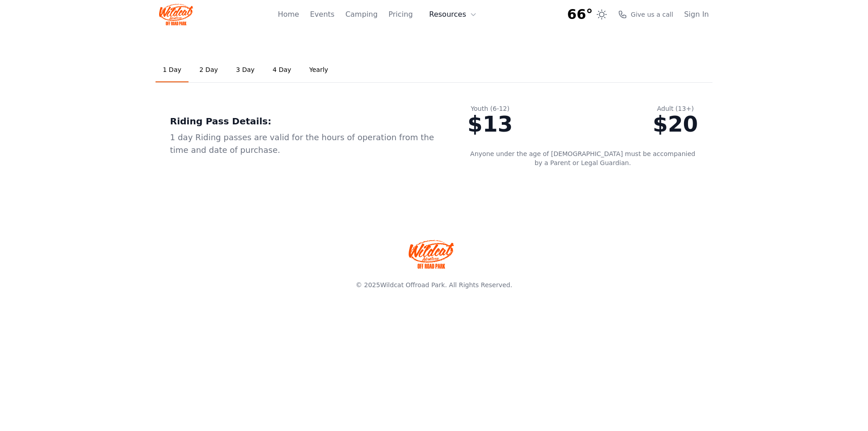  What do you see at coordinates (453, 14) in the screenshot?
I see `button: Resources` at bounding box center [453, 14].